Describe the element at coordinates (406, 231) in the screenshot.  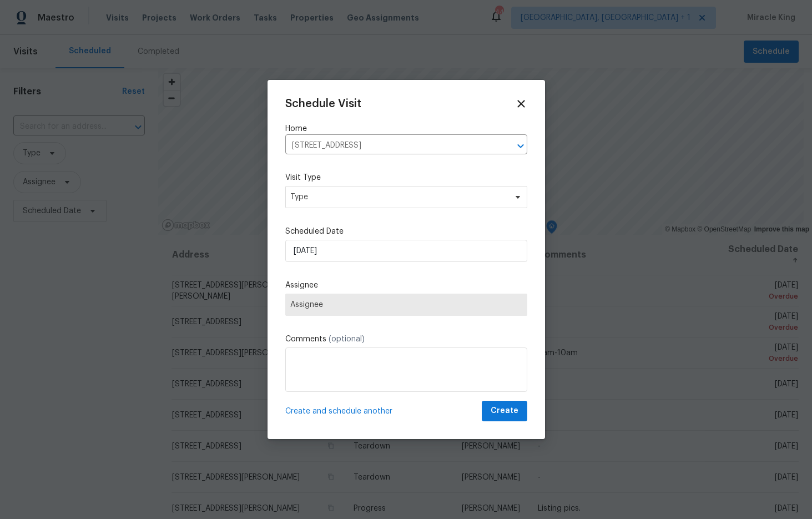
I see `label: Scheduled Date` at that location.